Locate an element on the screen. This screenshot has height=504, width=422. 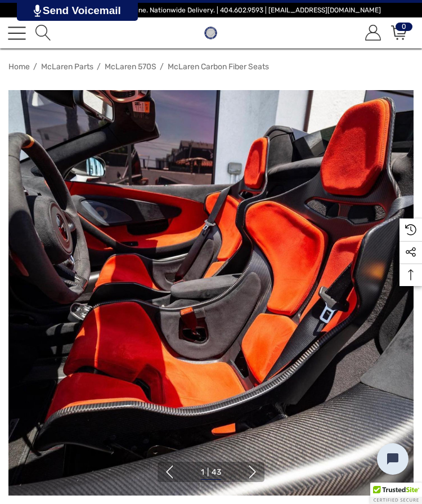
a: McLaren 570S is located at coordinates (131, 66).